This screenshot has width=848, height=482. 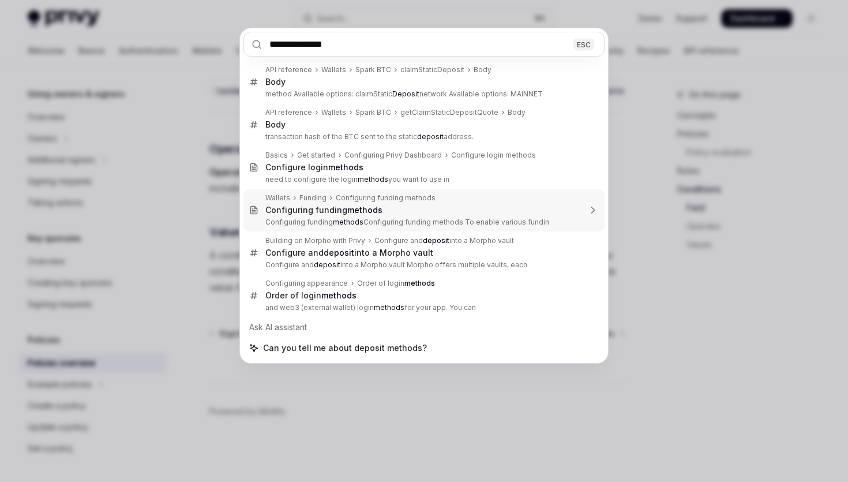 What do you see at coordinates (406, 93) in the screenshot?
I see `b: Deposit` at bounding box center [406, 93].